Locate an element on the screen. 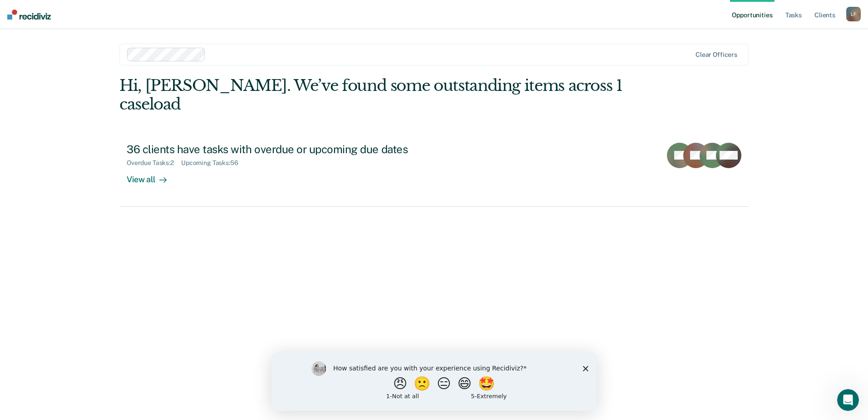 The height and width of the screenshot is (420, 868). div: Close survey is located at coordinates (315, 17).